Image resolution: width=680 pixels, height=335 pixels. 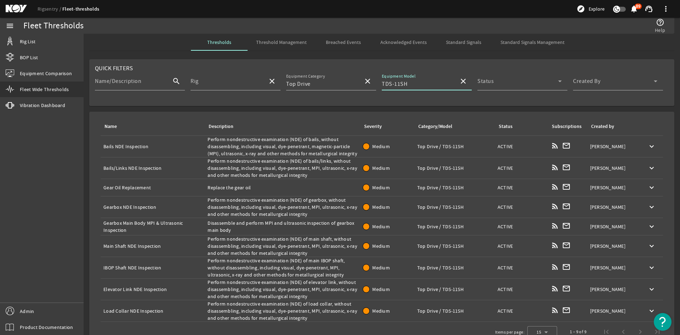 What do you see at coordinates (660, 30) in the screenshot?
I see `span: Help` at bounding box center [660, 30].